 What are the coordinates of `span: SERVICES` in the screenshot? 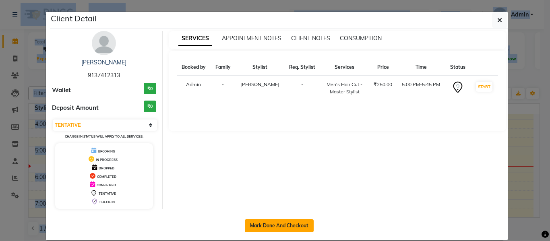 It's located at (195, 39).